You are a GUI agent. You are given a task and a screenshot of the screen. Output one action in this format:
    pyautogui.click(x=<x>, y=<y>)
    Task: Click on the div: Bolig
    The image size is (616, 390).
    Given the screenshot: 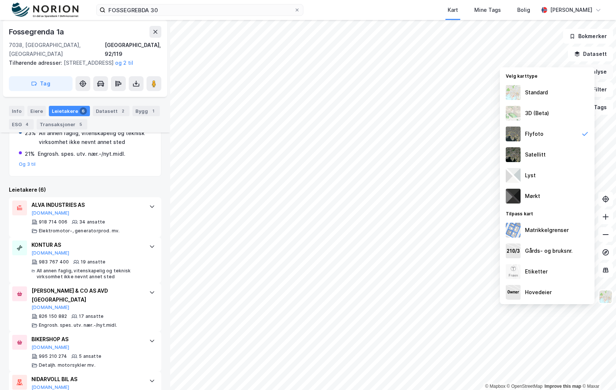 What is the action you would take?
    pyautogui.click(x=523, y=10)
    